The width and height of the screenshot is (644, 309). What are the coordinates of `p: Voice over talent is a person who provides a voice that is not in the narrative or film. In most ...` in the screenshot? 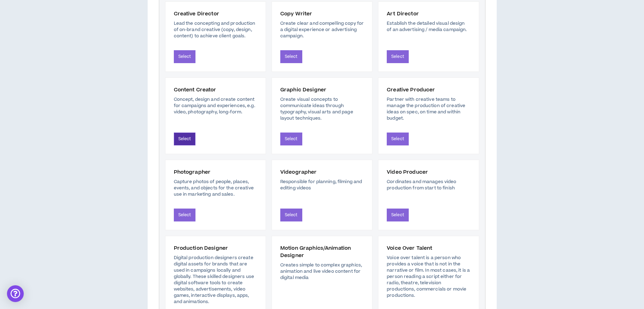 It's located at (429, 277).